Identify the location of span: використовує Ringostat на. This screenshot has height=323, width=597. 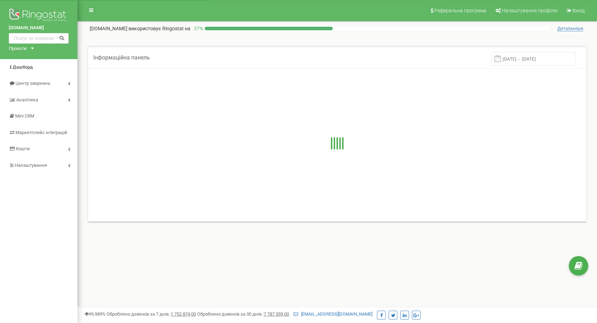
(159, 28).